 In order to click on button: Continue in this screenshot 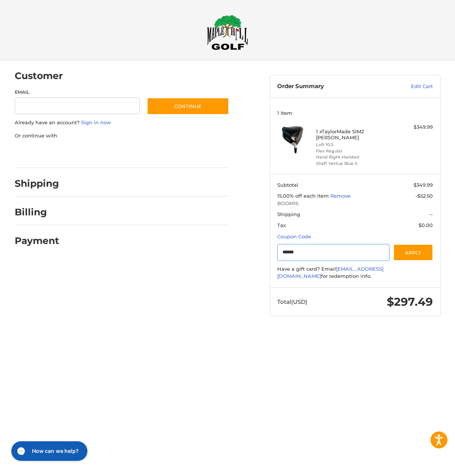, I will do `click(188, 106)`.